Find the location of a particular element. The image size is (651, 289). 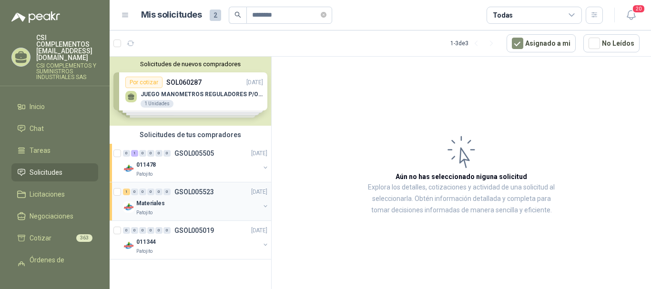

img: Logo peakr is located at coordinates (36, 17).